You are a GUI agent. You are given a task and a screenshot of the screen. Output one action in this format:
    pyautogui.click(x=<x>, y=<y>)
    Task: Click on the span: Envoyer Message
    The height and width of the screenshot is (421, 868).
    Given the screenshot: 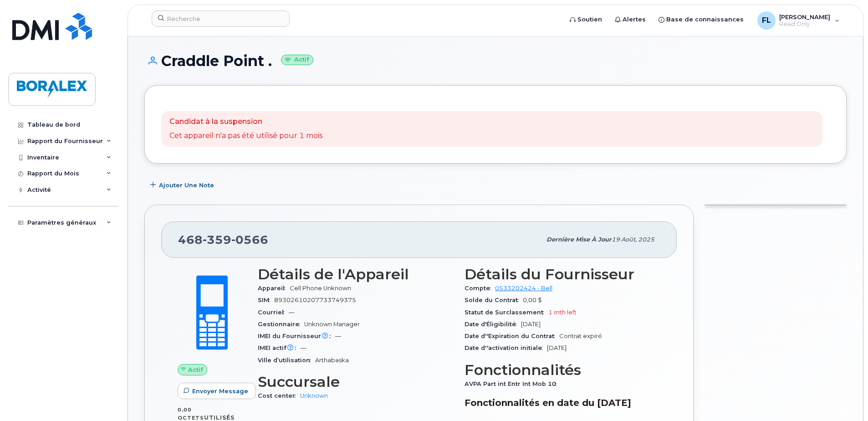 What is the action you would take?
    pyautogui.click(x=220, y=390)
    